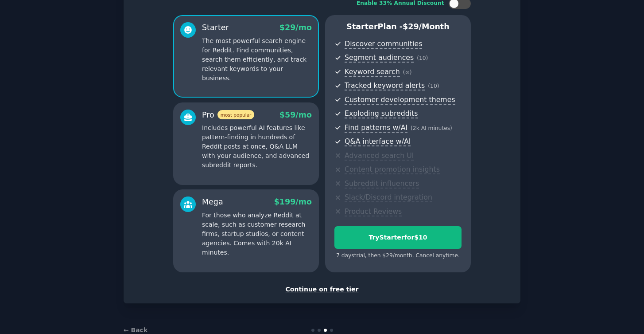 The height and width of the screenshot is (334, 644). What do you see at coordinates (381, 113) in the screenshot?
I see `span: Exploding subreddits` at bounding box center [381, 113].